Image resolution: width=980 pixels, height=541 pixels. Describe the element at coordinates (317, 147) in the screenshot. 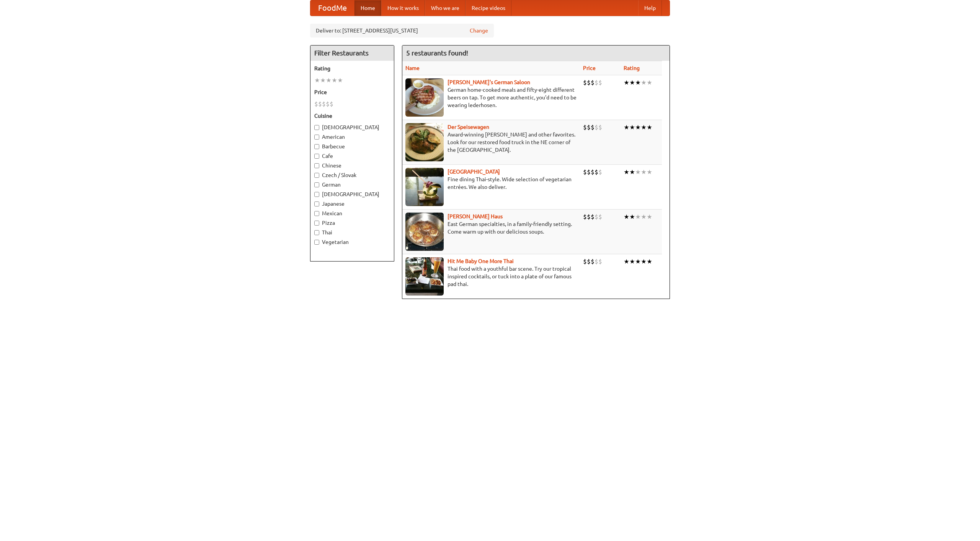

I see `input: Barbecue` at that location.